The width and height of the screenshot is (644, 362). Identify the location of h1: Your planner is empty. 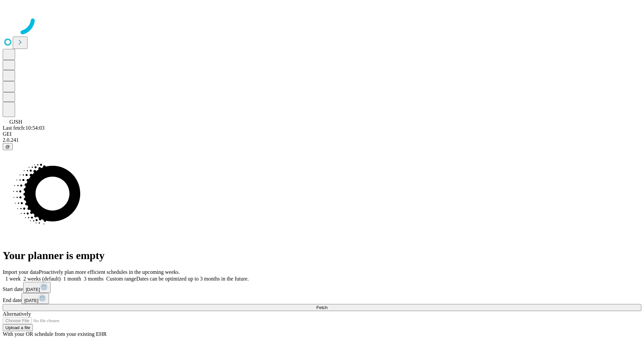
(322, 255).